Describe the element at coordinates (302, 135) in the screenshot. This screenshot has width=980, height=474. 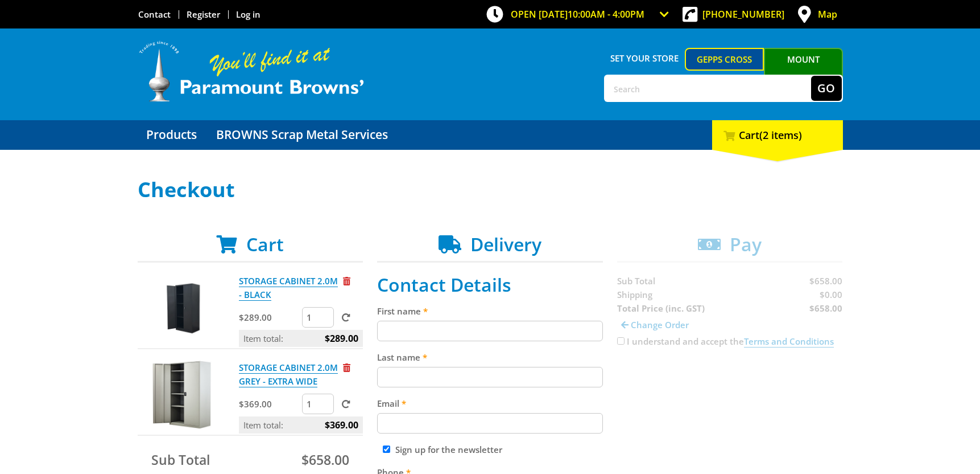
I see `a: Go to the BROWNS Scrap Metal Services page` at that location.